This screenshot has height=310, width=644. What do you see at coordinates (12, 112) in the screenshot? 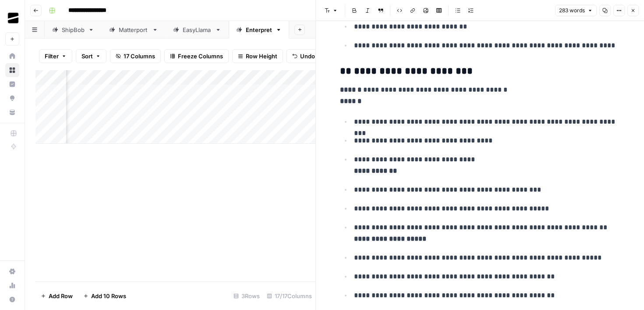
I see `a: Your Data` at bounding box center [12, 112].